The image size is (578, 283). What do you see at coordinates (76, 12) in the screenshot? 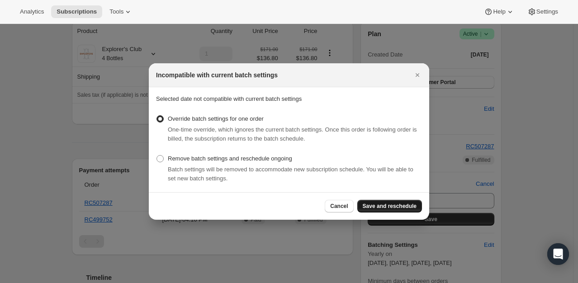
I see `button: Subscriptions` at bounding box center [76, 12].